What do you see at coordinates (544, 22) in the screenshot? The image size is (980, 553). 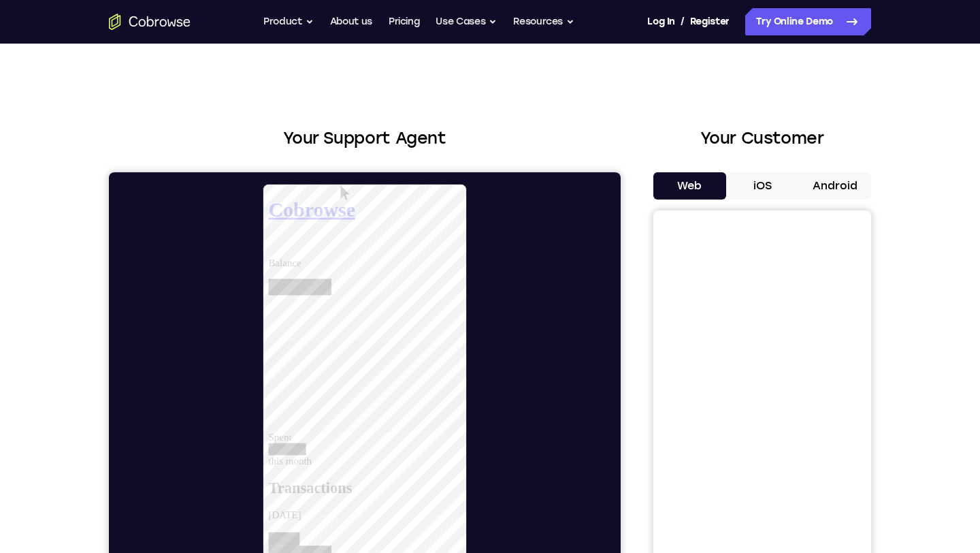 I see `button: Resources` at bounding box center [544, 22].